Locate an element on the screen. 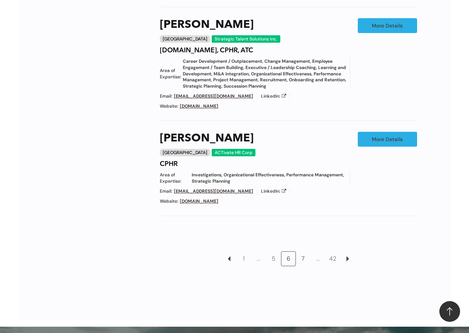 The width and height of the screenshot is (469, 333). span: Investigations, Organizational Effectiveness, Performance Management, Strategic Planning is located at coordinates (269, 178).